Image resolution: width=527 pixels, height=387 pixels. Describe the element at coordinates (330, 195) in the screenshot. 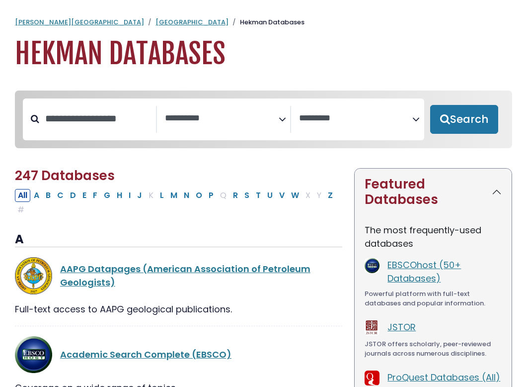

I see `button: Filter Results Z` at that location.